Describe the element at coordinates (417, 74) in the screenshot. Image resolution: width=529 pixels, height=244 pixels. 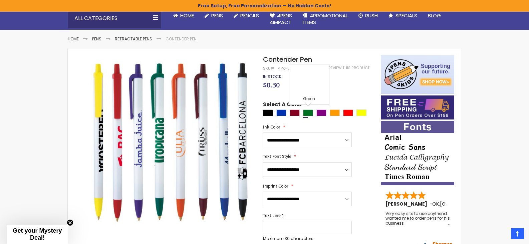
I see `img: 4pens 4 kids` at that location.